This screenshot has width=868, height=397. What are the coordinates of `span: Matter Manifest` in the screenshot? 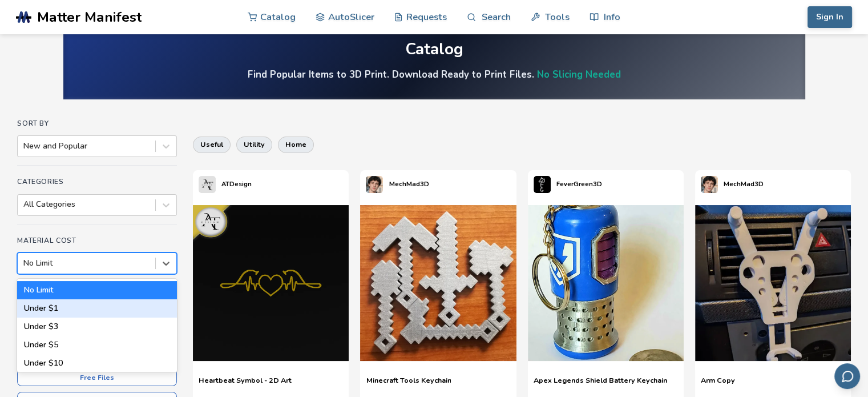 It's located at (89, 17).